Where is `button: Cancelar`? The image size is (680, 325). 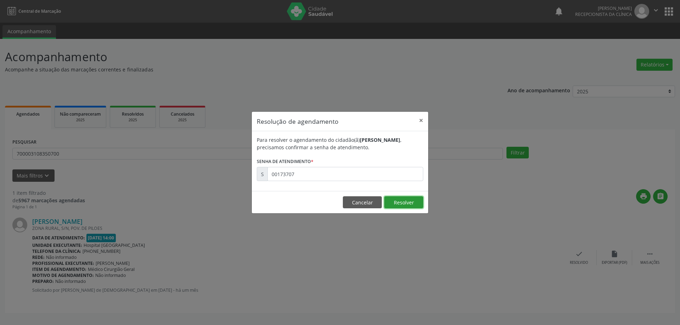
button: Cancelar is located at coordinates (362, 203).